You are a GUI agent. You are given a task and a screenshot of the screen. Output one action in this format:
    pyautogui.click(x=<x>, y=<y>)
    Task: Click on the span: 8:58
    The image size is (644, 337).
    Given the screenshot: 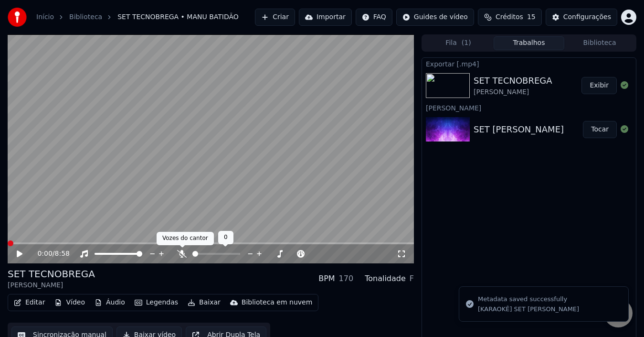 What is the action you would take?
    pyautogui.click(x=62, y=254)
    